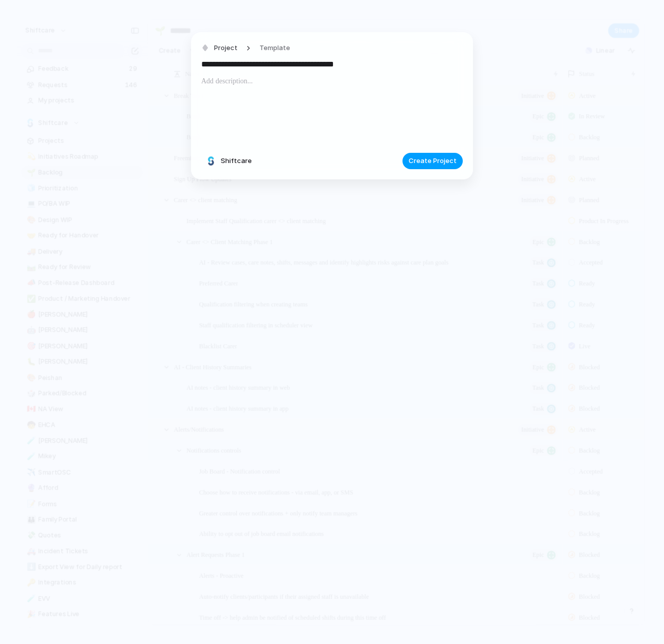 This screenshot has height=644, width=664. What do you see at coordinates (275, 48) in the screenshot?
I see `button: Template` at bounding box center [275, 48].